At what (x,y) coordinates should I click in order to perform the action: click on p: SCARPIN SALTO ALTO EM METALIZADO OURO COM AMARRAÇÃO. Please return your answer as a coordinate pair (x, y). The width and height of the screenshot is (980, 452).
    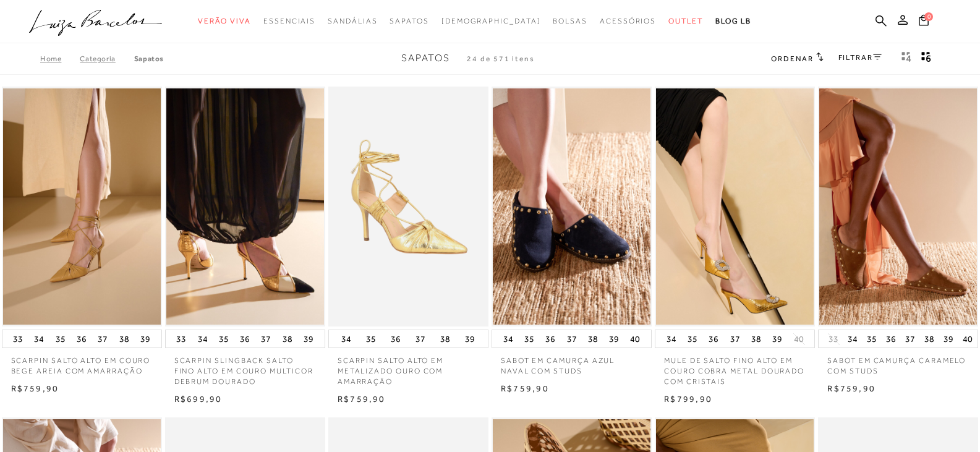
    Looking at the image, I should click on (408, 367).